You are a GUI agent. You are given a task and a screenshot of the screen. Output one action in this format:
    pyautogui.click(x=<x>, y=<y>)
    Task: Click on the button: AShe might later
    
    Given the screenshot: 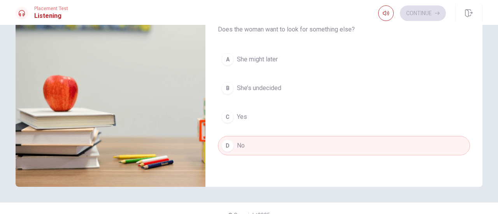 What is the action you would take?
    pyautogui.click(x=344, y=60)
    